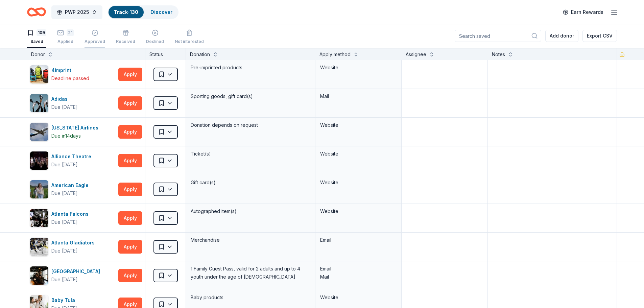 The image size is (644, 308). I want to click on img: Image for Atlanta History Center, so click(39, 276).